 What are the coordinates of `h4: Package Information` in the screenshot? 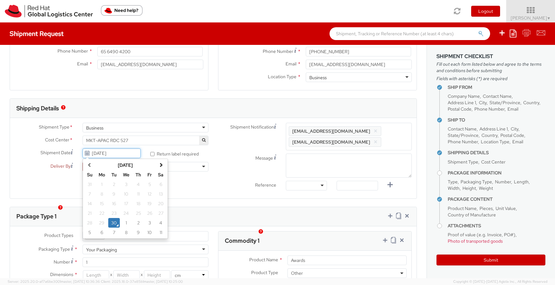 It's located at (496, 173).